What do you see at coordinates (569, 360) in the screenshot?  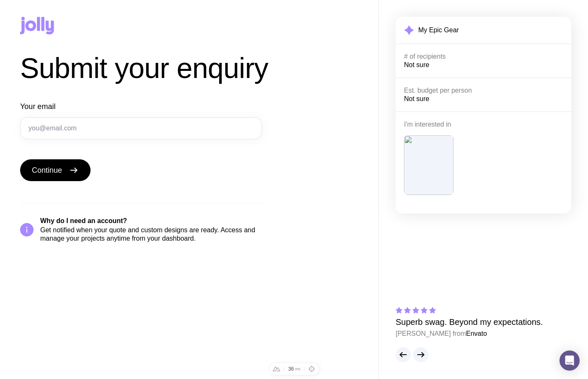 I see `div: Open Intercom Messenger` at bounding box center [569, 360].